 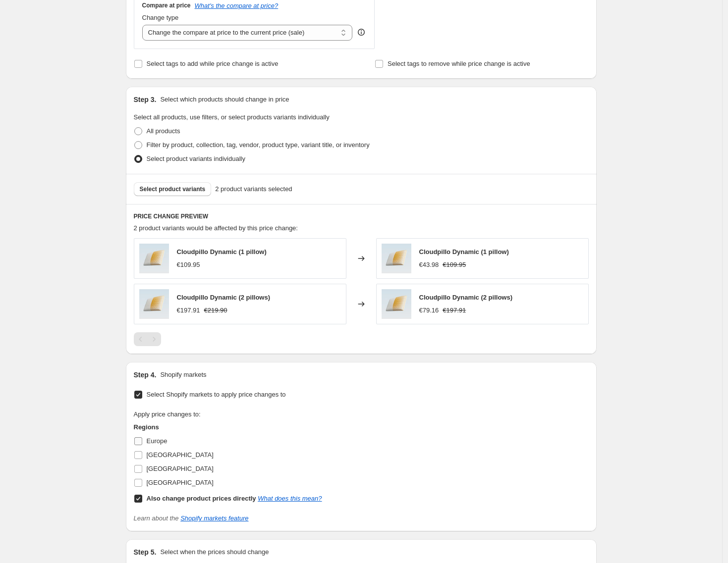 What do you see at coordinates (145, 100) in the screenshot?
I see `h2: Step 3.` at bounding box center [145, 100].